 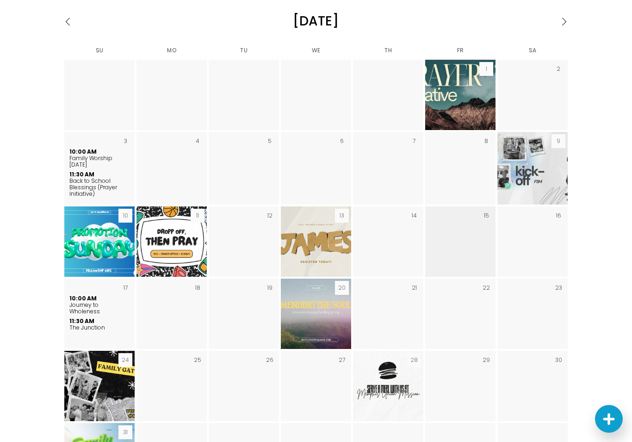 What do you see at coordinates (487, 69) in the screenshot?
I see `div: 1` at bounding box center [487, 69].